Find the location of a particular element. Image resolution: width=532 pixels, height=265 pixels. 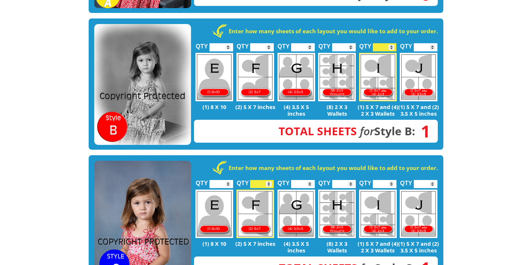

em: for is located at coordinates (367, 131).